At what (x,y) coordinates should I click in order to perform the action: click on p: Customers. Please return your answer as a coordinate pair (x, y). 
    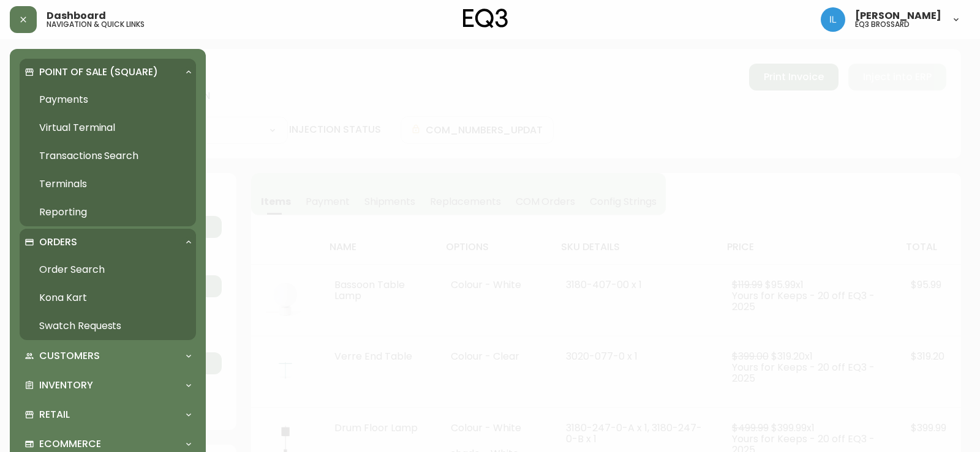
    Looking at the image, I should click on (69, 357).